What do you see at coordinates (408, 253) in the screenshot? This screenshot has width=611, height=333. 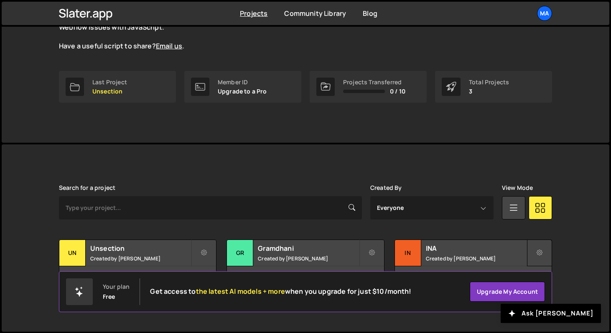 I see `div: IN` at bounding box center [408, 253].